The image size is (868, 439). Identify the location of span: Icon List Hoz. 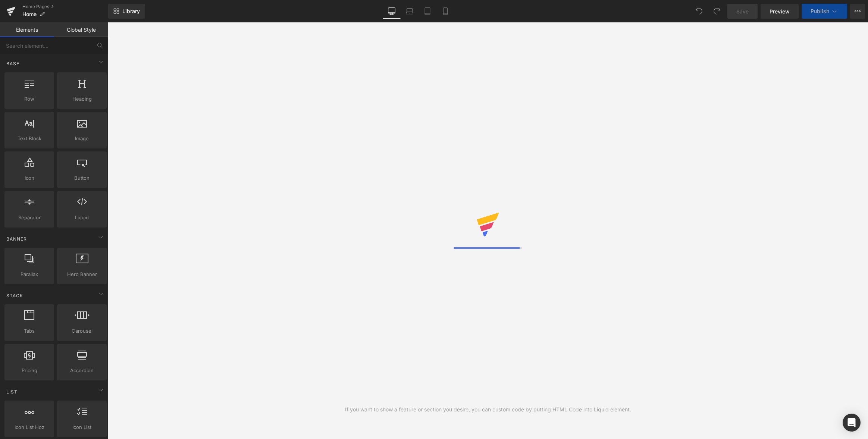
(29, 427).